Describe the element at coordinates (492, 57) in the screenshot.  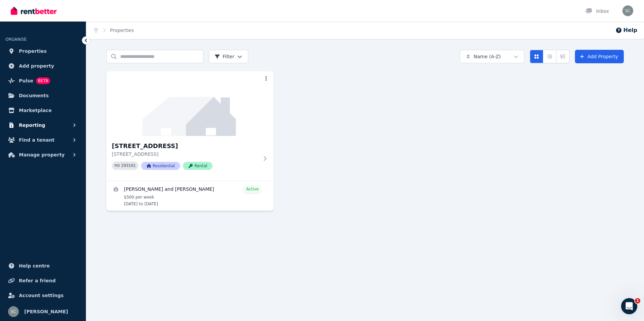
I see `button: Name (A-Z)` at that location.